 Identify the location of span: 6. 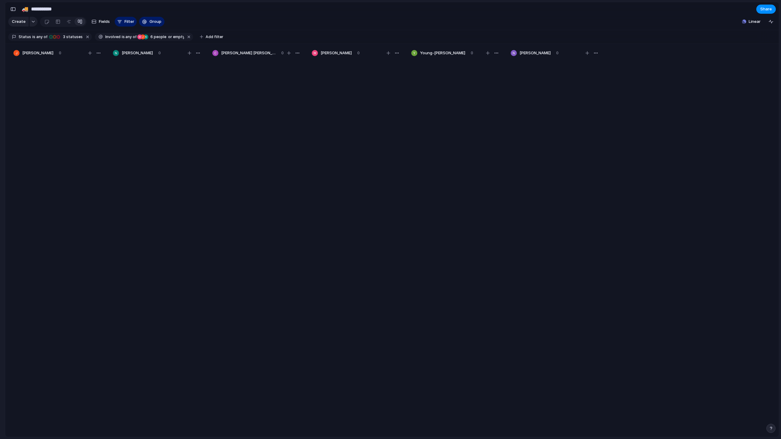
(151, 37).